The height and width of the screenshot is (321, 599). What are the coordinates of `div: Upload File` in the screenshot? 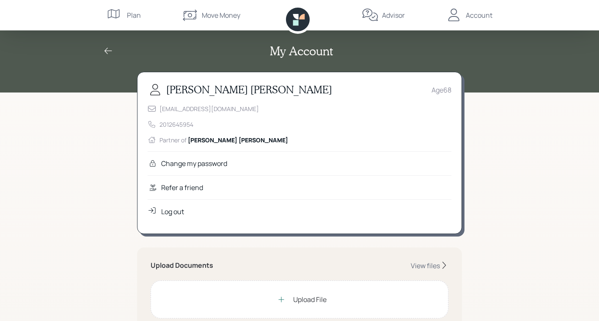 It's located at (310, 300).